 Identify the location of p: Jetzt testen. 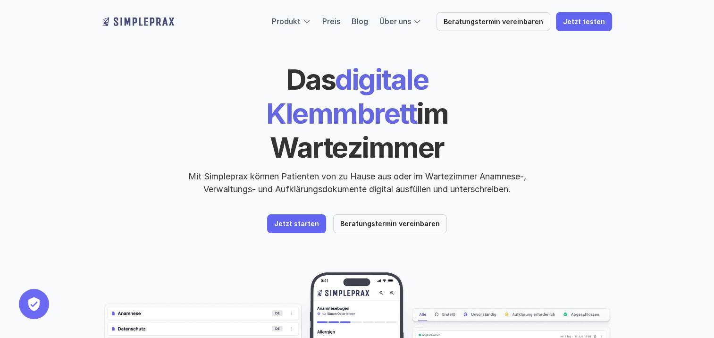
(583, 21).